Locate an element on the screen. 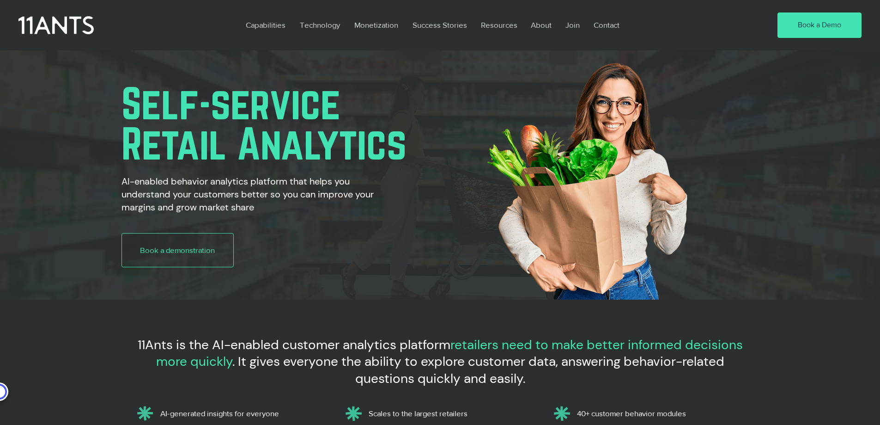 This screenshot has height=425, width=880. a: Join is located at coordinates (572, 25).